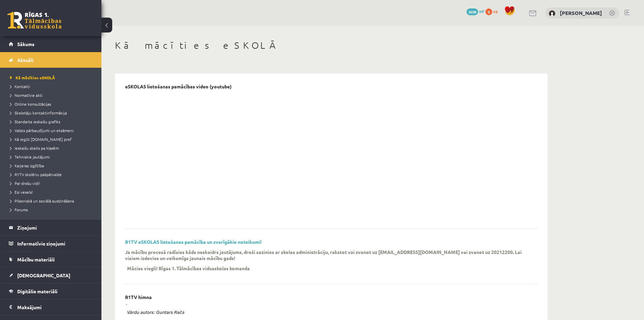  Describe the element at coordinates (52, 122) in the screenshot. I see `a: Standarta ieskaišu grafiks` at that location.